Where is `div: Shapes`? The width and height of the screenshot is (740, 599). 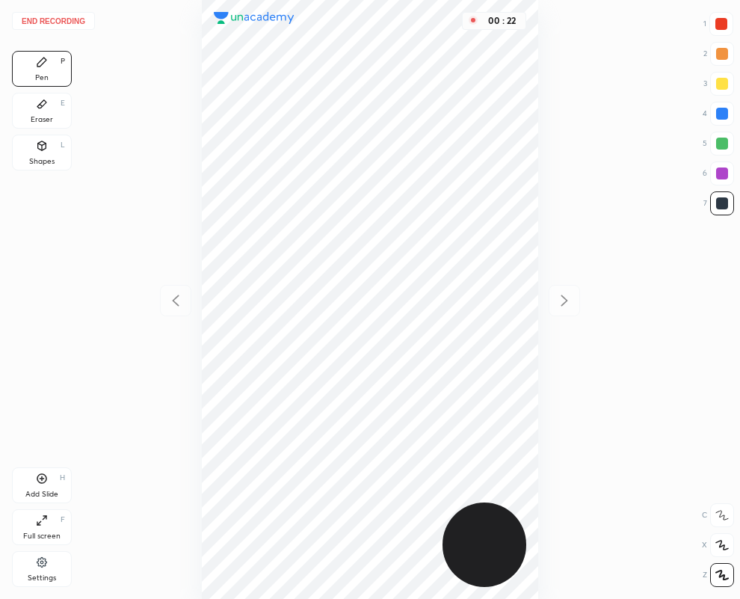
div: Shapes is located at coordinates (42, 162).